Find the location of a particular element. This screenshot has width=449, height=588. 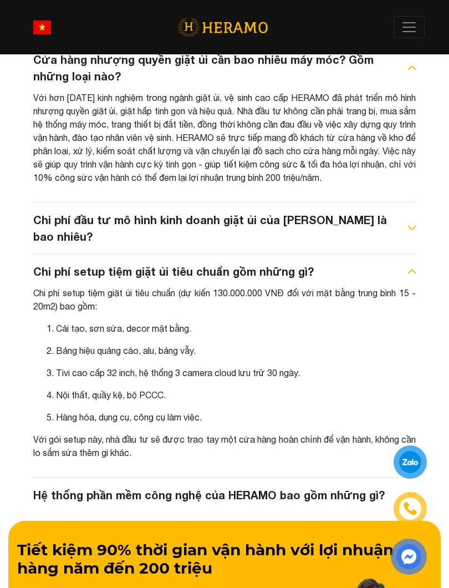

p: 4. Nội thất, quầy kệ, bộ PCCC. is located at coordinates (231, 395).